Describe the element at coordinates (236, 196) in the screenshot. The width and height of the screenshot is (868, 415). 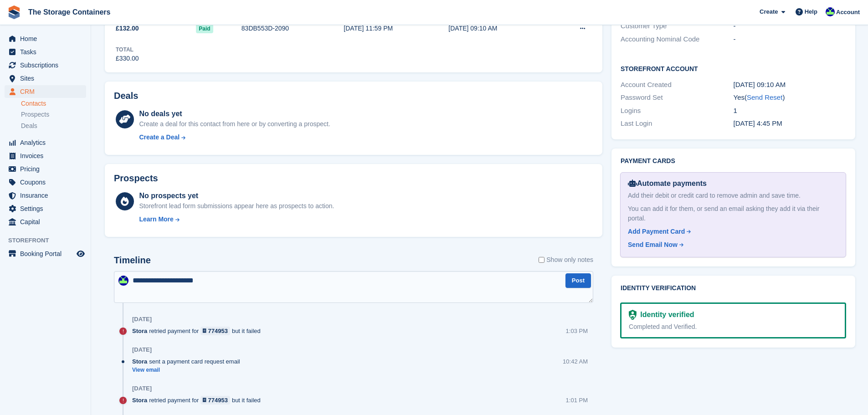
I see `div: No prospects yet` at that location.